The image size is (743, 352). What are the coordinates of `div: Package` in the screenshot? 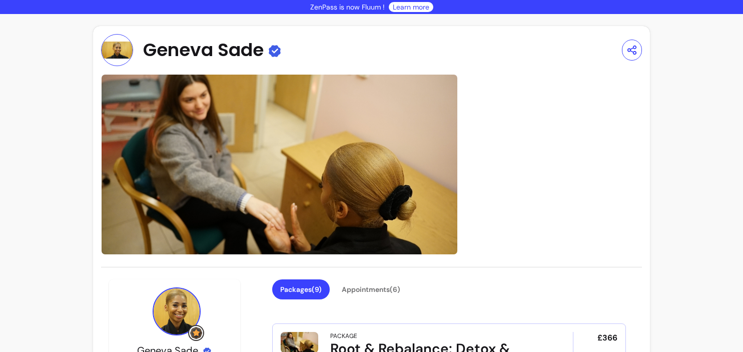 It's located at (344, 336).